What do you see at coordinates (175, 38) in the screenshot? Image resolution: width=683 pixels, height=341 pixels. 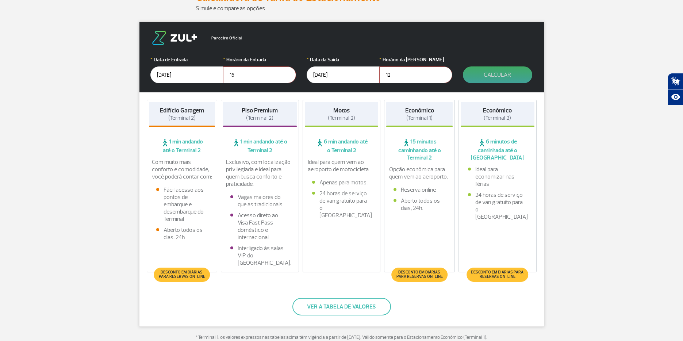 I see `img: logo-zul.png` at bounding box center [175, 38].